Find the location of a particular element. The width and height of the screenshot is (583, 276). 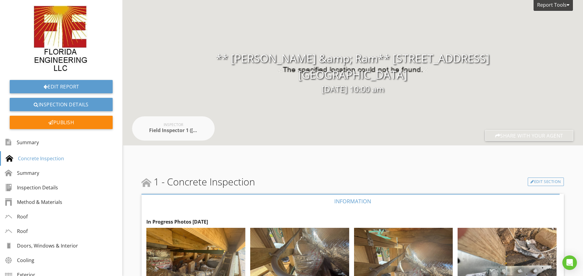

img: FE_LOGO.jpg is located at coordinates (61, 39).